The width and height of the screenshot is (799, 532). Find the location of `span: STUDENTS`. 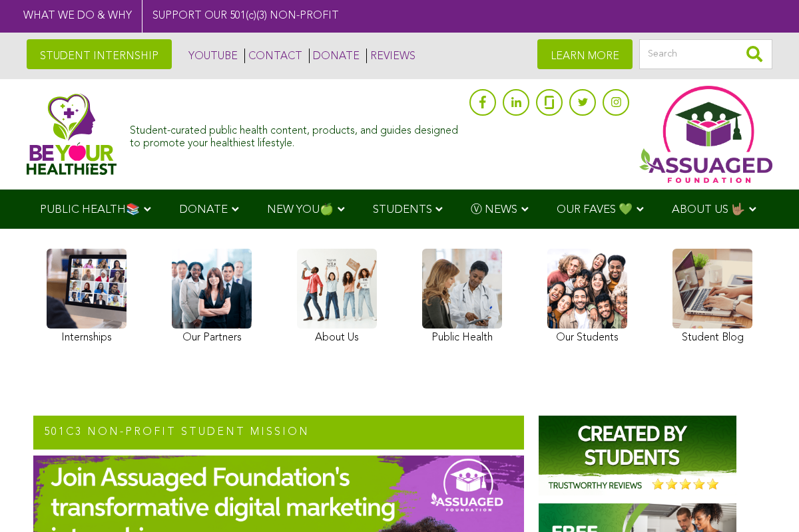

span: STUDENTS is located at coordinates (402, 210).